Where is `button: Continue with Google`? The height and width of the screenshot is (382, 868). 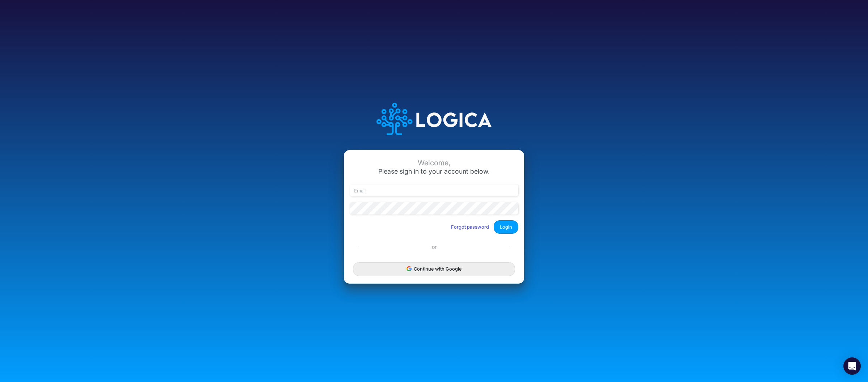 button: Continue with Google is located at coordinates (434, 268).